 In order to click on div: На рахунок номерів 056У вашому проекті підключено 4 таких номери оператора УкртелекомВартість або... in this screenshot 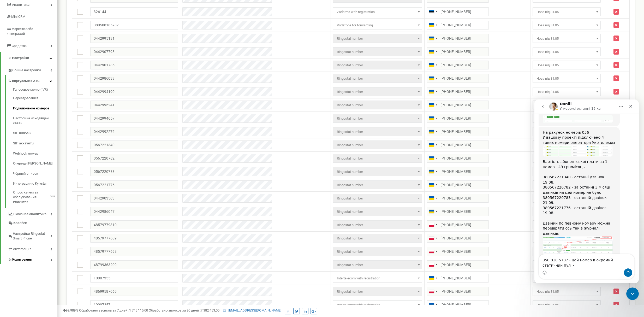, I will do `click(45, 99)`.